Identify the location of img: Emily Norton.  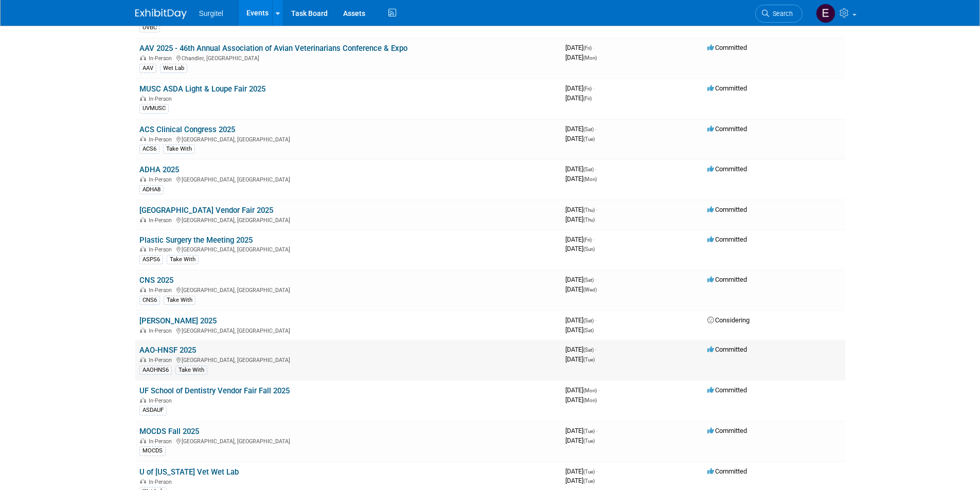
(826, 13).